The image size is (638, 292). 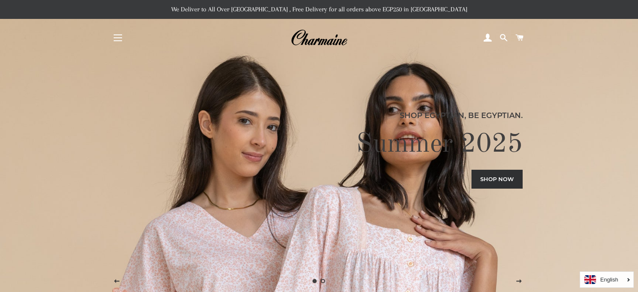 I want to click on p: Shop Egyptian, Be Egyptian., so click(x=319, y=115).